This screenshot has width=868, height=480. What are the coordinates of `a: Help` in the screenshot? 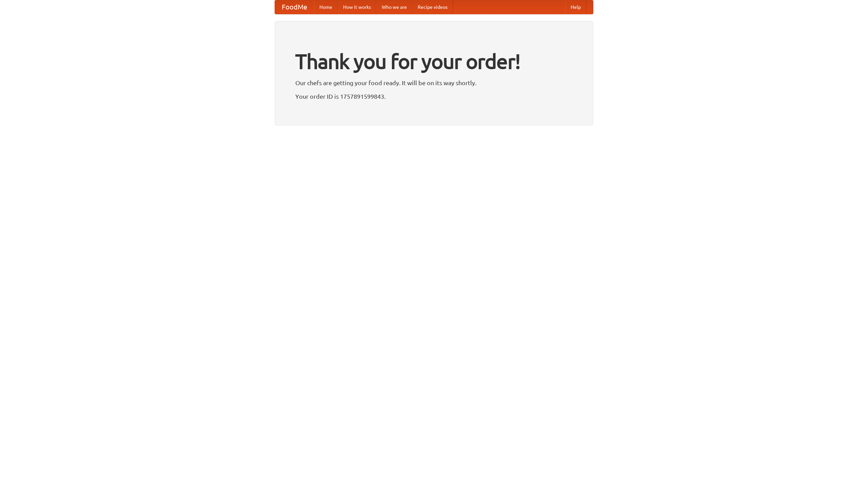 It's located at (576, 7).